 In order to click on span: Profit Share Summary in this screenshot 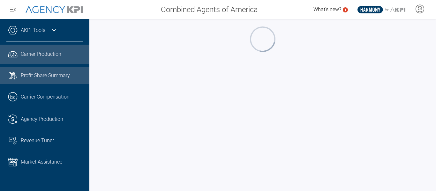, I will do `click(45, 76)`.